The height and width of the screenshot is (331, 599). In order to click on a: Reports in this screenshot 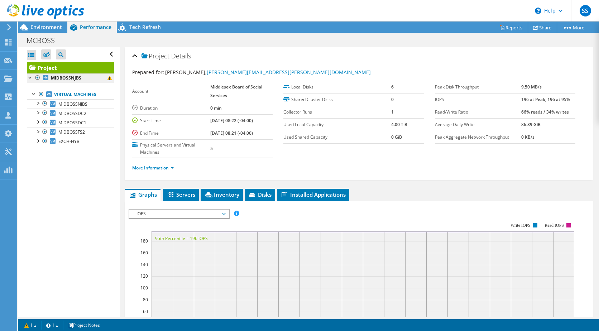, I will do `click(511, 27)`.